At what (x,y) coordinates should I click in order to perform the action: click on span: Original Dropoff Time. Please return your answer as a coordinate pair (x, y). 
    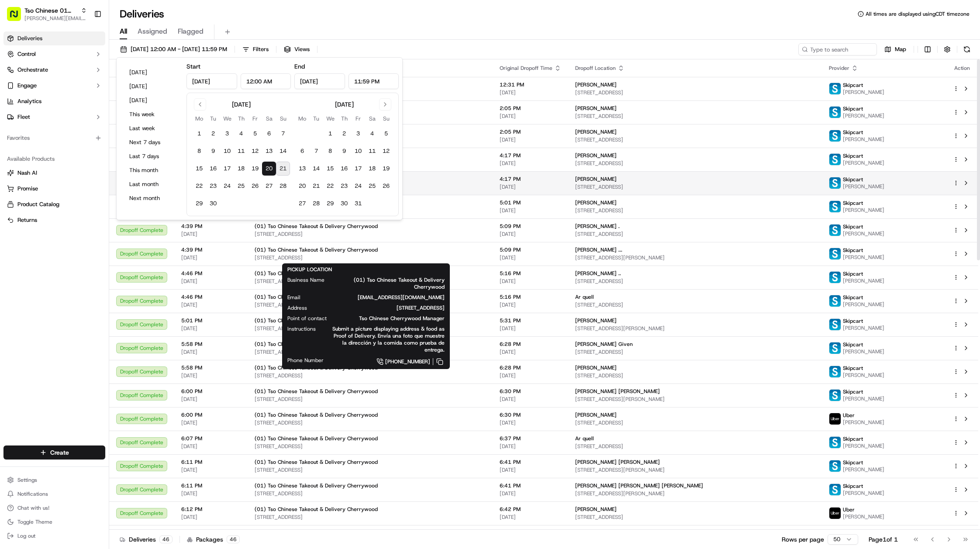
    Looking at the image, I should click on (526, 68).